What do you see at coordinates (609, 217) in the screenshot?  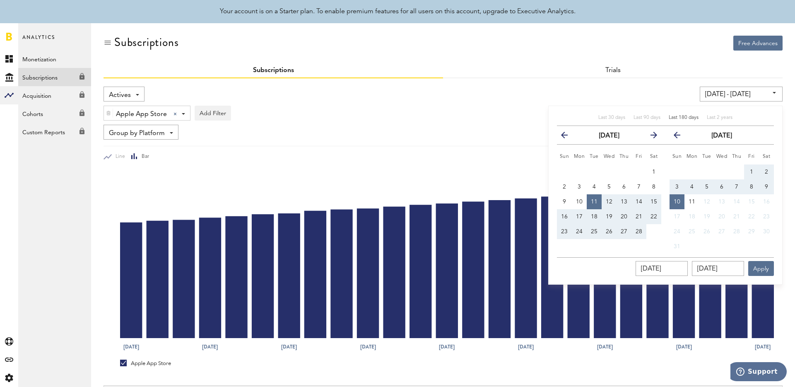 I see `button: 19` at bounding box center [609, 217].